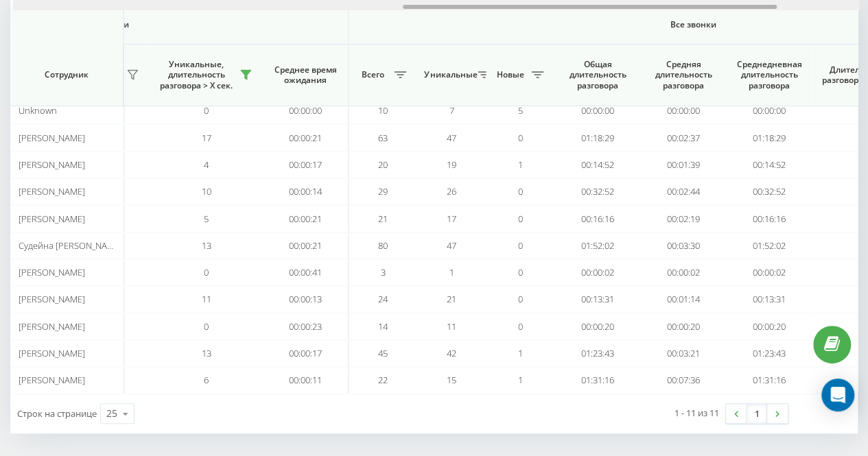 This screenshot has width=868, height=456. I want to click on span: Средняя длительность разговора, so click(683, 75).